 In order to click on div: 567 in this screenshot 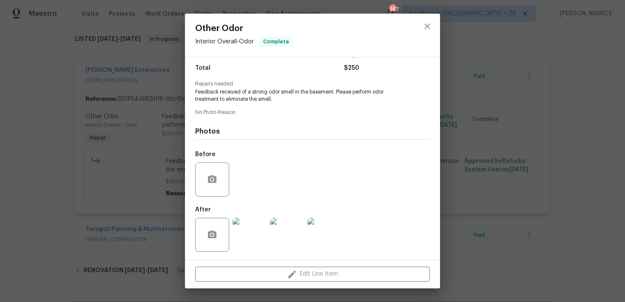, I will do `click(392, 9)`.